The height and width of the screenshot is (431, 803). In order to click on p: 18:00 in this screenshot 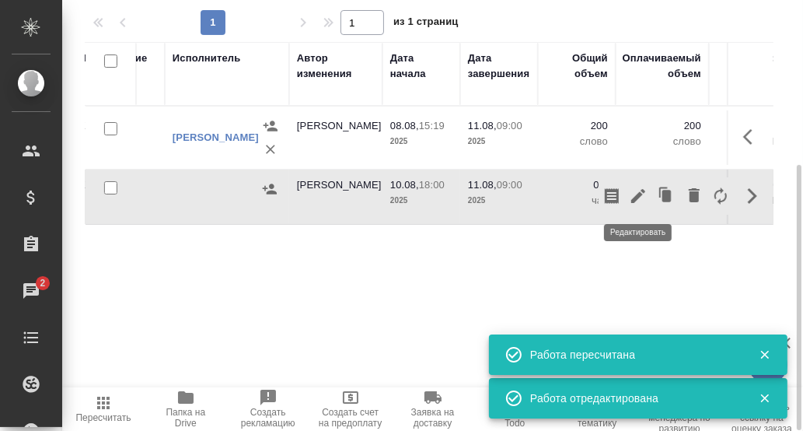, I will do `click(432, 184)`.